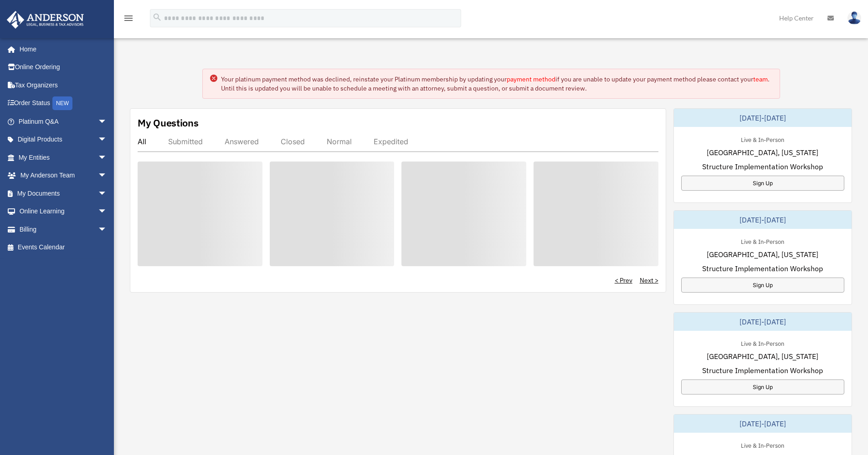 The image size is (868, 455). What do you see at coordinates (142, 142) in the screenshot?
I see `div: All` at bounding box center [142, 142].